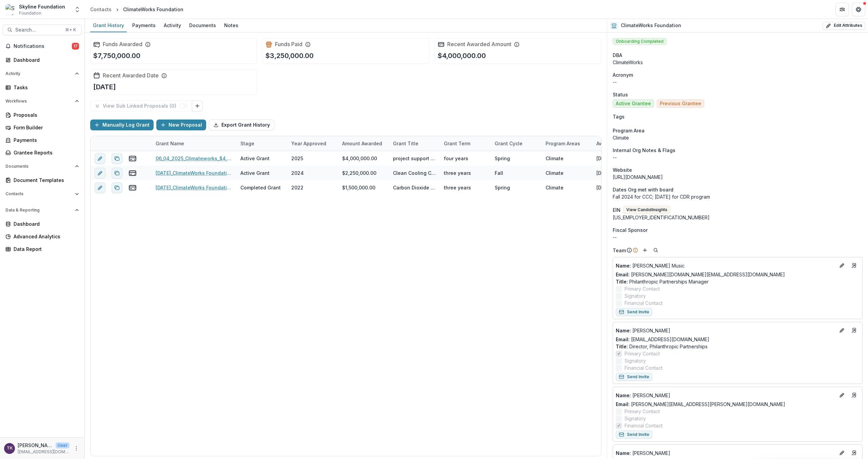 The width and height of the screenshot is (868, 459). Describe the element at coordinates (141, 106) in the screenshot. I see `p: View Sub Linked Proposals ( 0 )` at that location.